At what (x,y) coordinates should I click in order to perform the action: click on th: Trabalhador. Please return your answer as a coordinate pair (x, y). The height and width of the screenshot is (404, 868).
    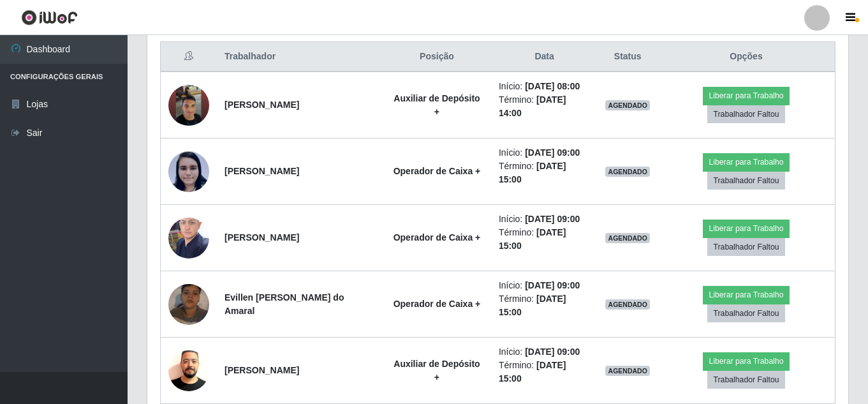
    Looking at the image, I should click on (300, 57).